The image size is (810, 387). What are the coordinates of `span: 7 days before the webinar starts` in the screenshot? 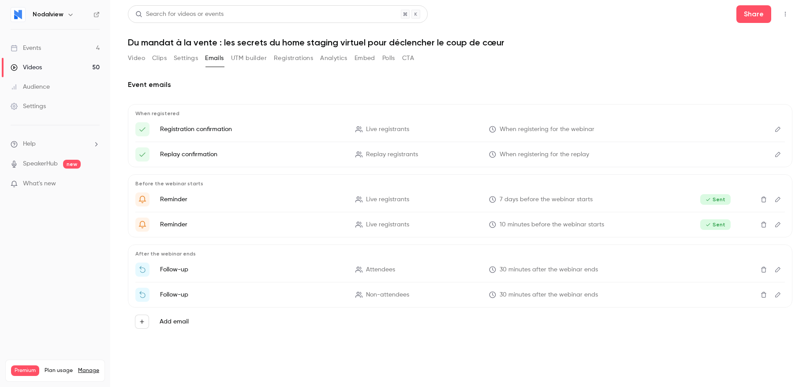 It's located at (546, 199).